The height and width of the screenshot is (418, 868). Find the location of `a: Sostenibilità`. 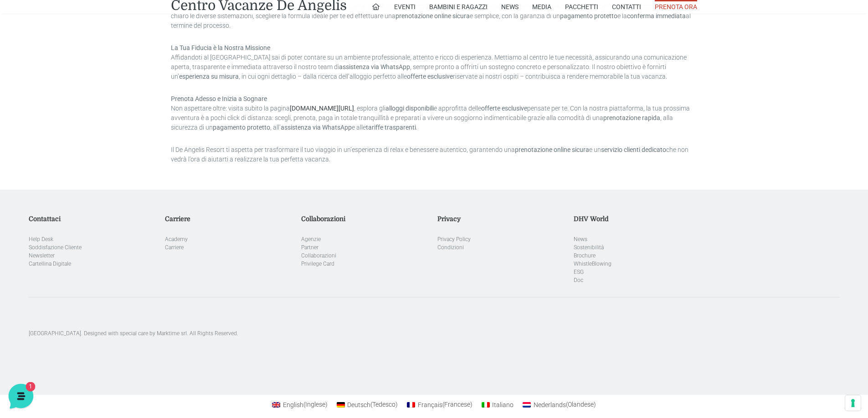

a: Sostenibilità is located at coordinates (589, 247).